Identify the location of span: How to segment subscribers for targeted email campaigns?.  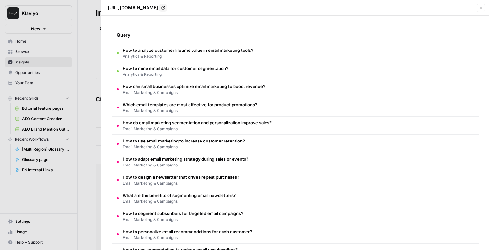
(183, 213).